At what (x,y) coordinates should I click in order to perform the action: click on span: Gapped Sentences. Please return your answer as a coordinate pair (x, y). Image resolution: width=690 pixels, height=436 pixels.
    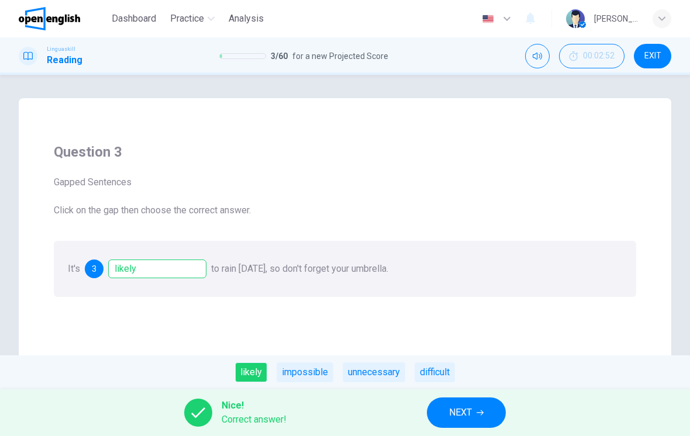
    Looking at the image, I should click on (345, 183).